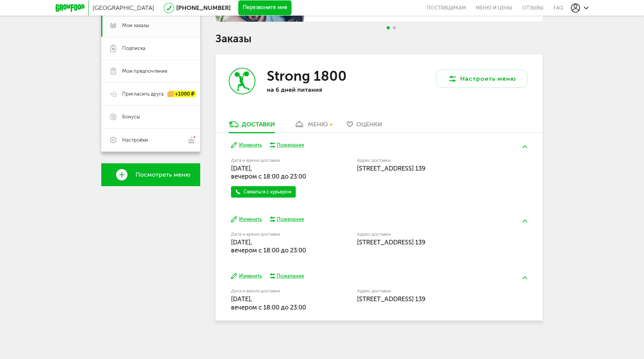 This screenshot has height=359, width=644. Describe the element at coordinates (265, 8) in the screenshot. I see `button: Перезвоните мне` at that location.